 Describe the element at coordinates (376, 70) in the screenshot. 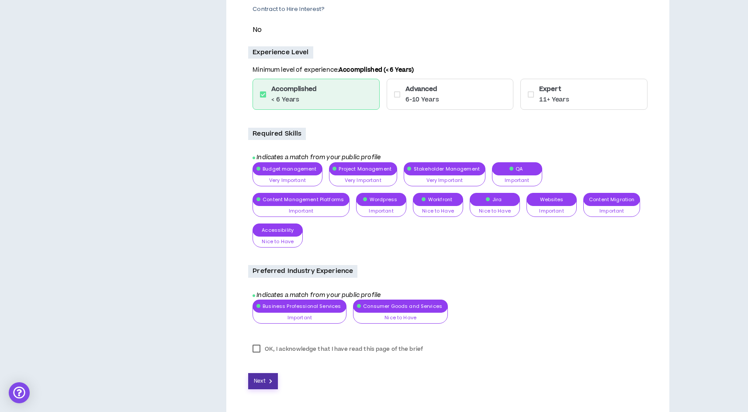

I see `b: Accomplished (< 6 Years)` at that location.